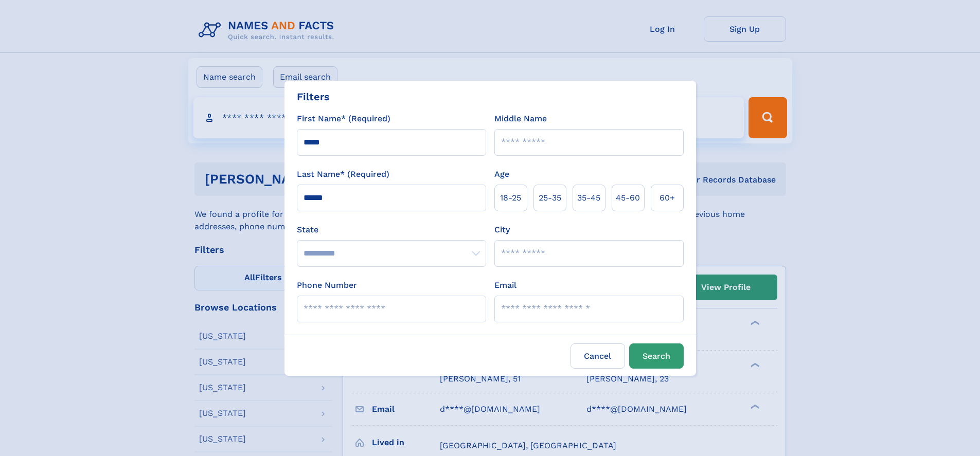  Describe the element at coordinates (313, 97) in the screenshot. I see `div: Filters` at that location.